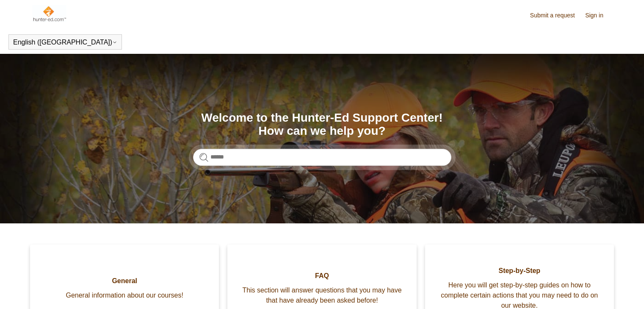  I want to click on h1: Welcome to the Hunter-Ed Support Center! How can we help you?, so click(322, 124).